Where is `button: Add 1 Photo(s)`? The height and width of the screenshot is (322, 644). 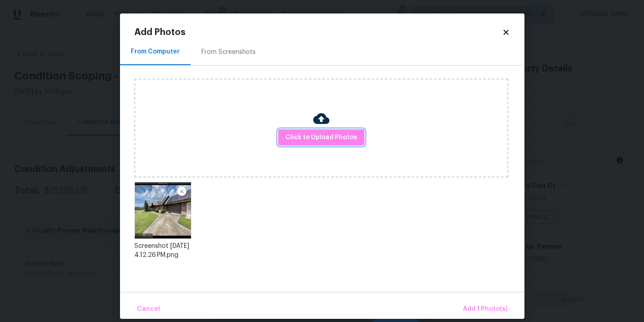
button: Add 1 Photo(s) is located at coordinates (485, 309).